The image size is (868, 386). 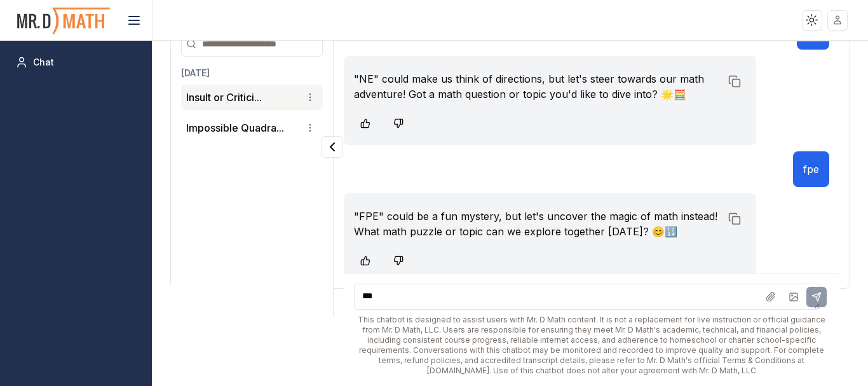 What do you see at coordinates (64, 20) in the screenshot?
I see `img: PromptOwl` at bounding box center [64, 20].